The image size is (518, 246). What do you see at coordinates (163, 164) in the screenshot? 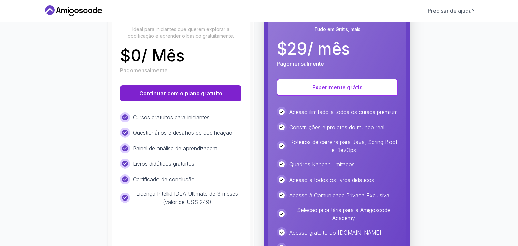
I see `font: Livros didáticos gratuitos` at bounding box center [163, 164].